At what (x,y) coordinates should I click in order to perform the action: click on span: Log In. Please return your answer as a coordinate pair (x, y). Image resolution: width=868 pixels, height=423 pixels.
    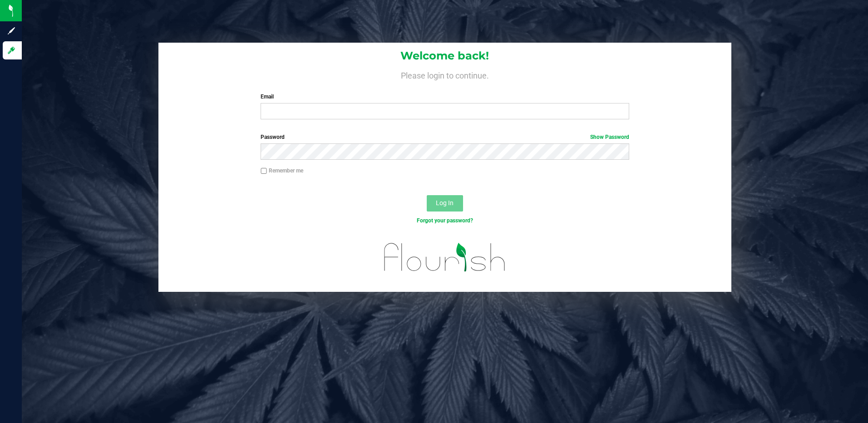
    Looking at the image, I should click on (445, 203).